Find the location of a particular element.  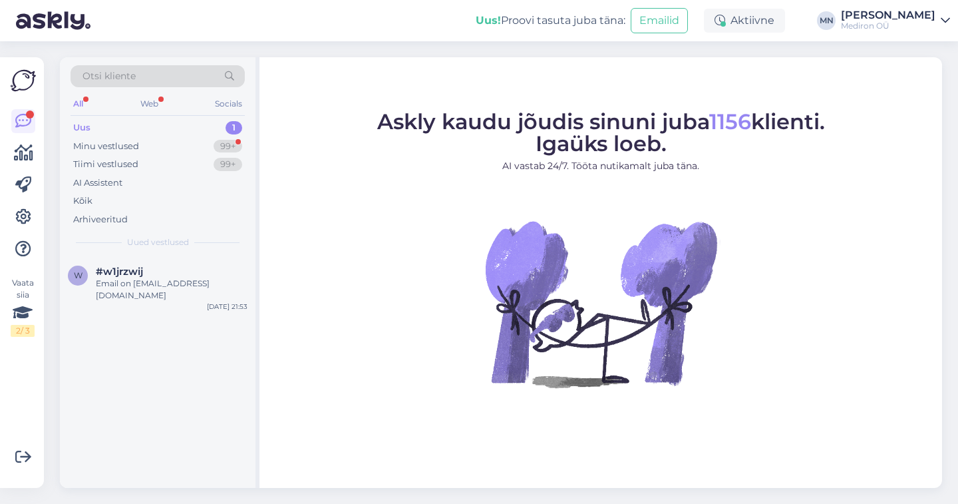

div: Uus is located at coordinates (82, 128).